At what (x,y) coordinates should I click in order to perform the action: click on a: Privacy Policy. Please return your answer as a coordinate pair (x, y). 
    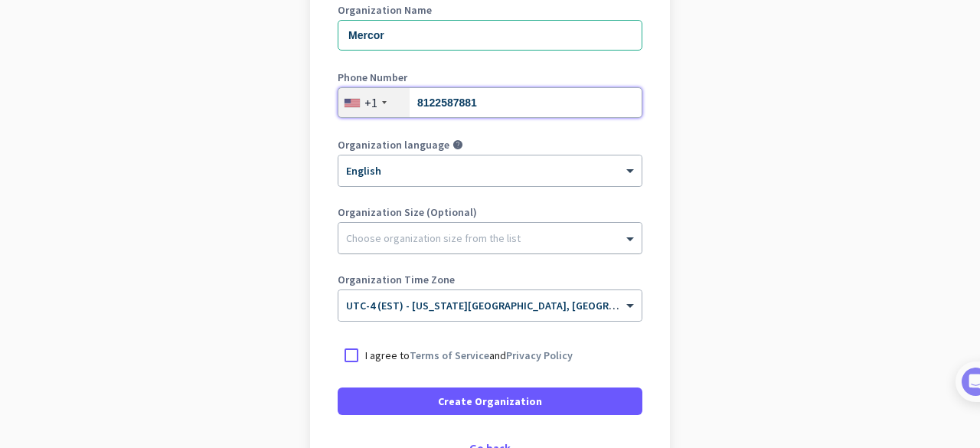
    Looking at the image, I should click on (539, 356).